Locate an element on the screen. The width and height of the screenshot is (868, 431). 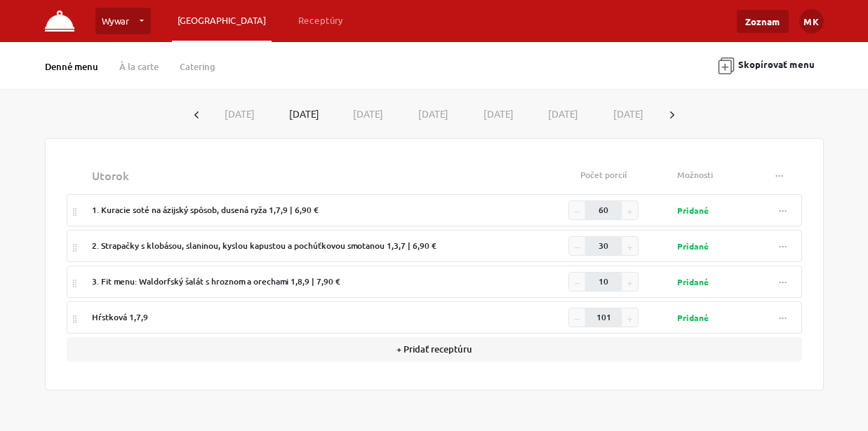
div: Možnosti is located at coordinates (716, 175).